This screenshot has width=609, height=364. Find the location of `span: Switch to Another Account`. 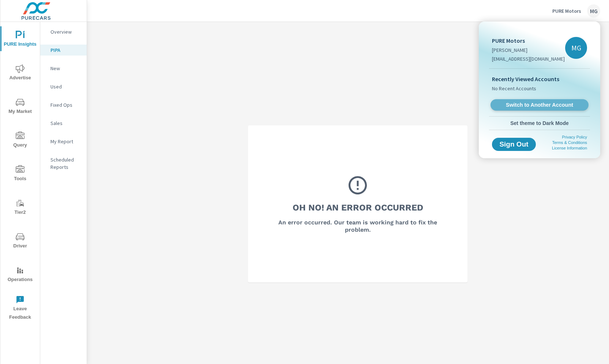

span: Switch to Another Account is located at coordinates (539, 105).